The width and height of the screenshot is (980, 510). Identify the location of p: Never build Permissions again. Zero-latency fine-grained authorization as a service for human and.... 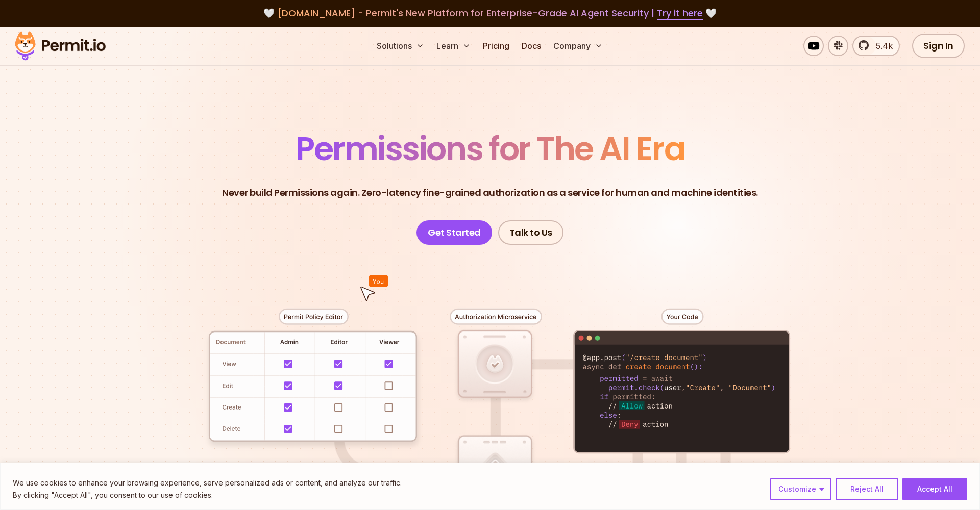
(490, 193).